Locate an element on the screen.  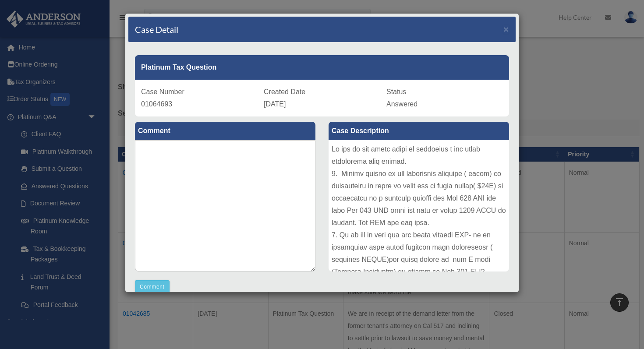
h4: Case Detail is located at coordinates (156, 29).